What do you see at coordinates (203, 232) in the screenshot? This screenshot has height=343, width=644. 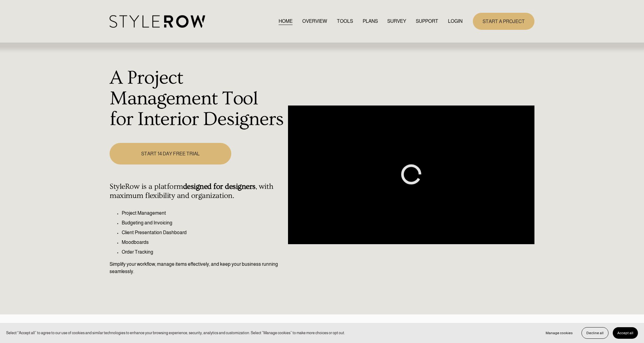 I see `p: Client Presentation Dashboard` at bounding box center [203, 232].